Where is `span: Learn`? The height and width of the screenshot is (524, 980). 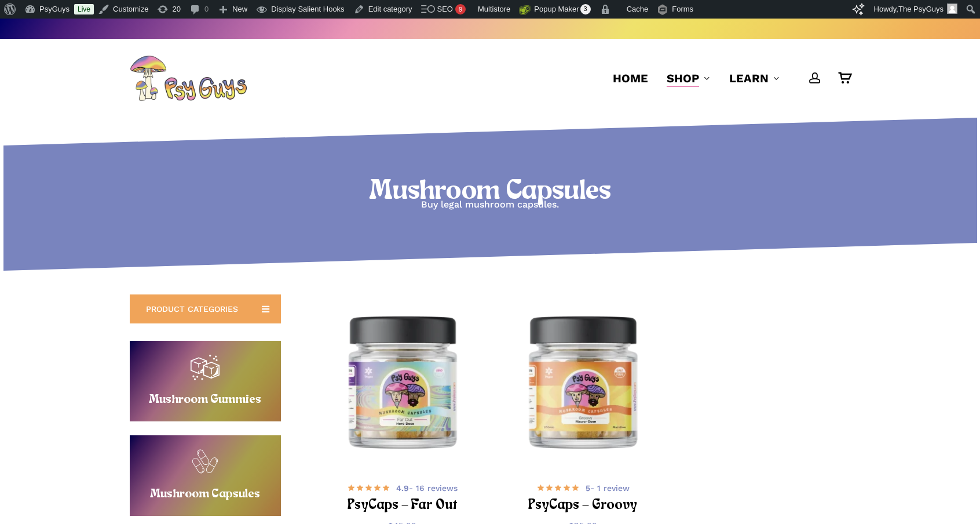
span: Learn is located at coordinates (749, 78).